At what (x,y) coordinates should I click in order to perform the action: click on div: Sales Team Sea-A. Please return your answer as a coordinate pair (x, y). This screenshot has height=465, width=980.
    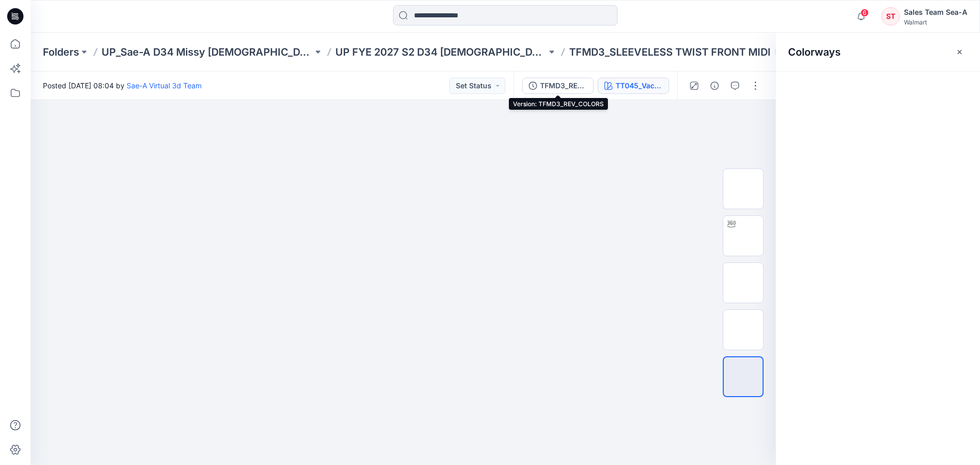
    Looking at the image, I should click on (936, 12).